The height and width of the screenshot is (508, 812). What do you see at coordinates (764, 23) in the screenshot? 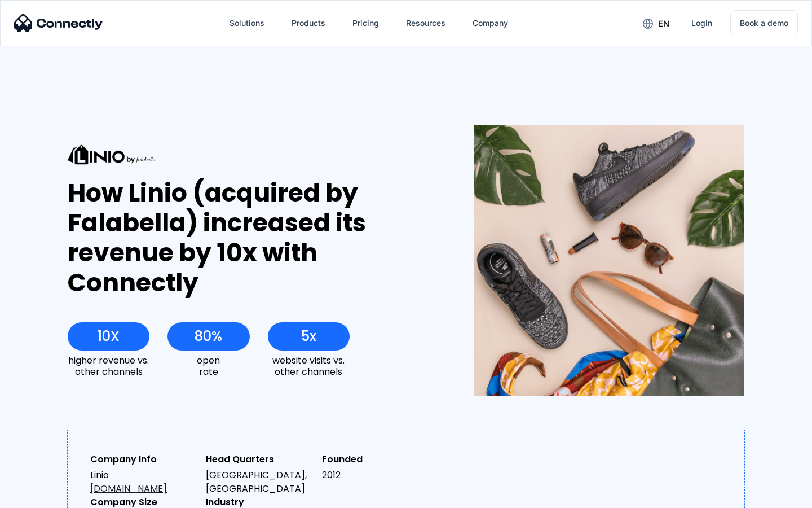
I see `a: Book a demo` at bounding box center [764, 23].